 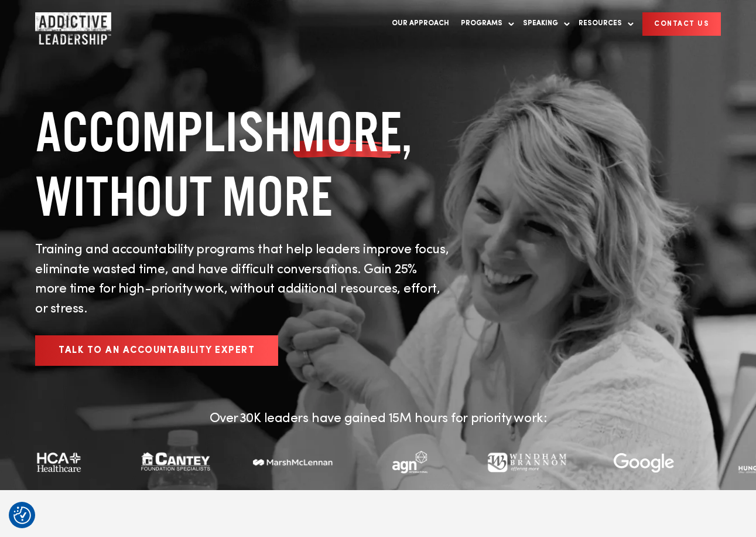 I want to click on img: Revisit consent button, so click(x=22, y=515).